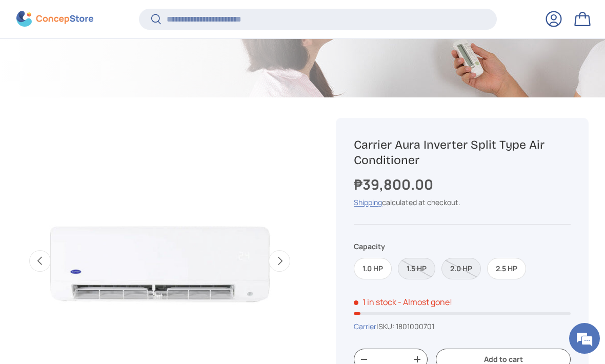 This screenshot has width=605, height=364. I want to click on a: Carrier, so click(365, 326).